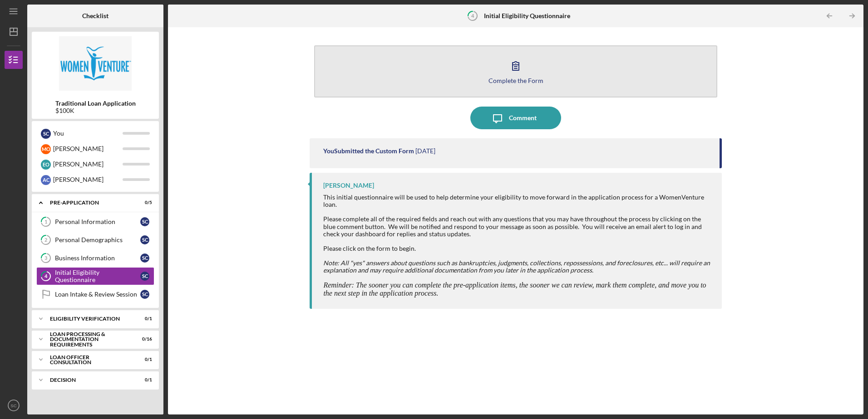 The image size is (868, 419). I want to click on span: Reminder: The sooner you can complete the pre-application items, the sooner we can review, mark t..., so click(514, 288).